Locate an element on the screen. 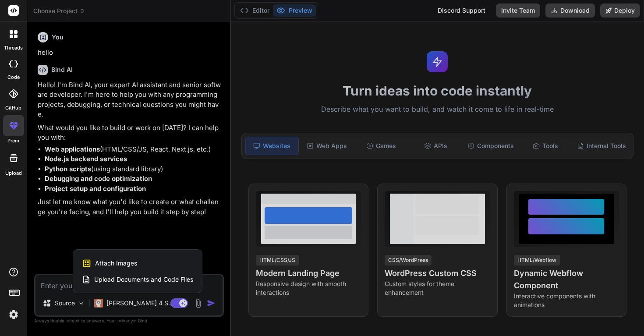 The image size is (644, 336). img: settings is located at coordinates (13, 314).